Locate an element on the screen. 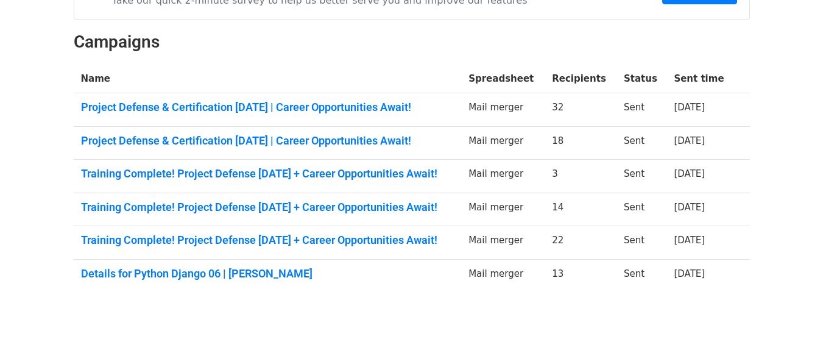 The image size is (823, 364). th: Name is located at coordinates (268, 79).